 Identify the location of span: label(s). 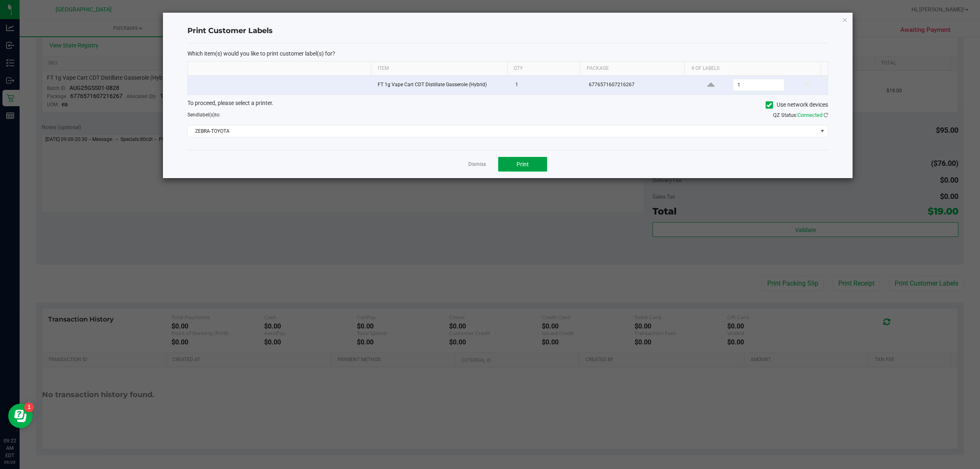
(207, 115).